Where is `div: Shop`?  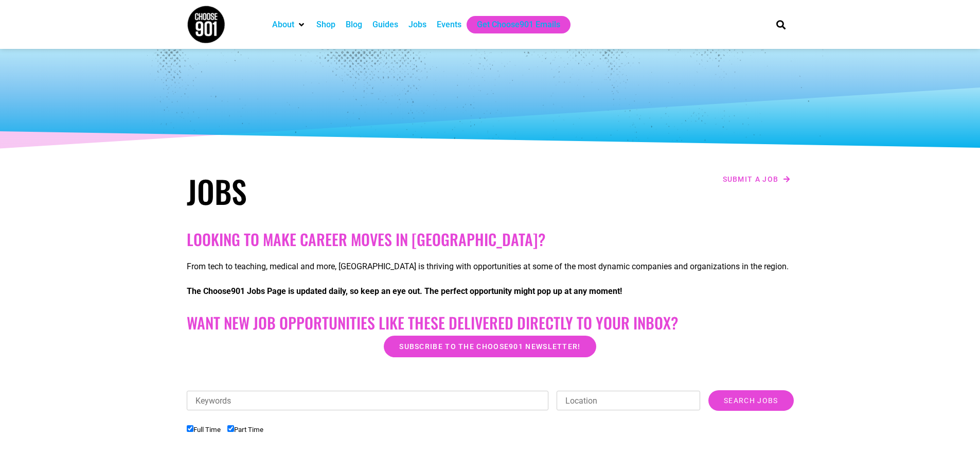
div: Shop is located at coordinates (326, 25).